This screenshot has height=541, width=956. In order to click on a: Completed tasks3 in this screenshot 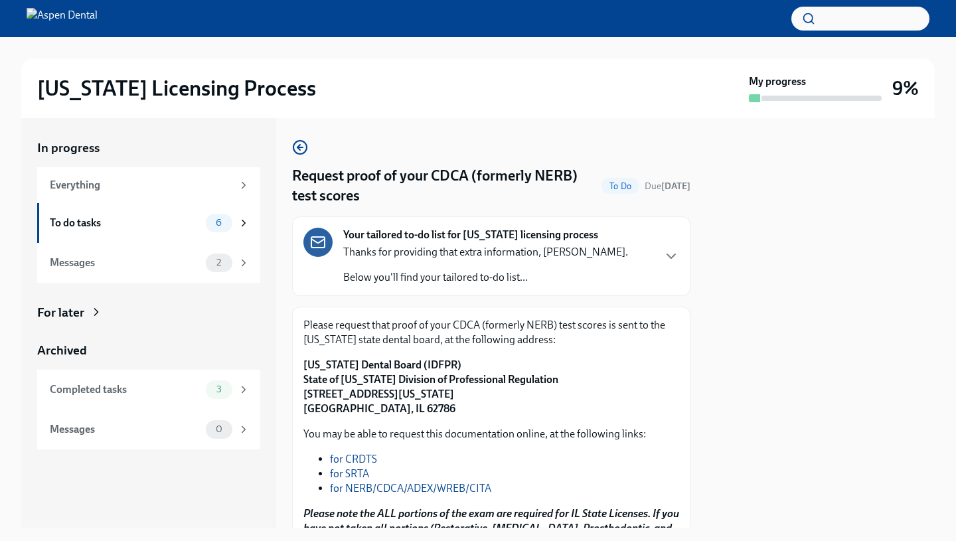, I will do `click(149, 390)`.